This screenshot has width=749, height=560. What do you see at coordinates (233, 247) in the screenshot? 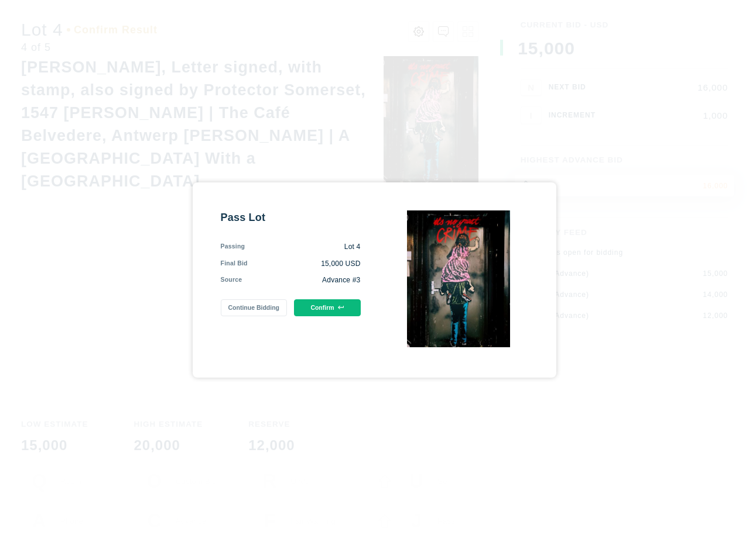
I see `div: Passing` at bounding box center [233, 247].